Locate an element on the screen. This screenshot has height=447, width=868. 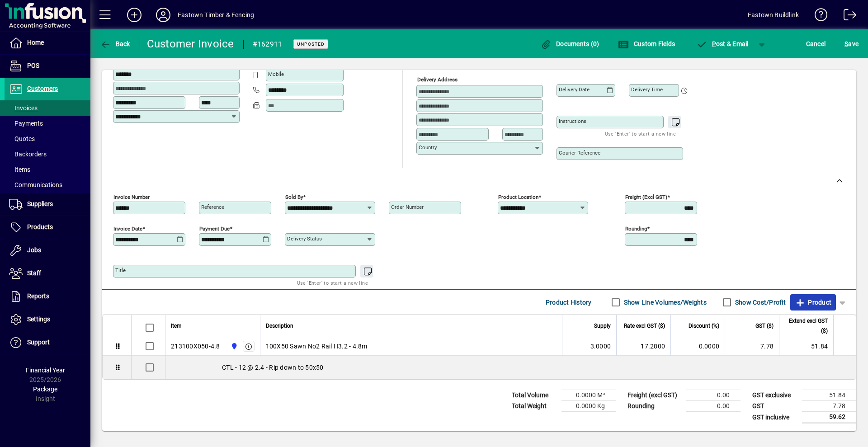
mat-label: Country is located at coordinates (428, 147).